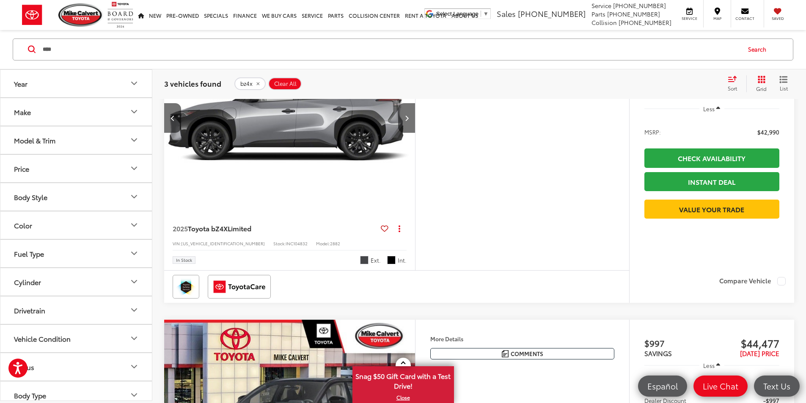  I want to click on span: 2882, so click(335, 243).